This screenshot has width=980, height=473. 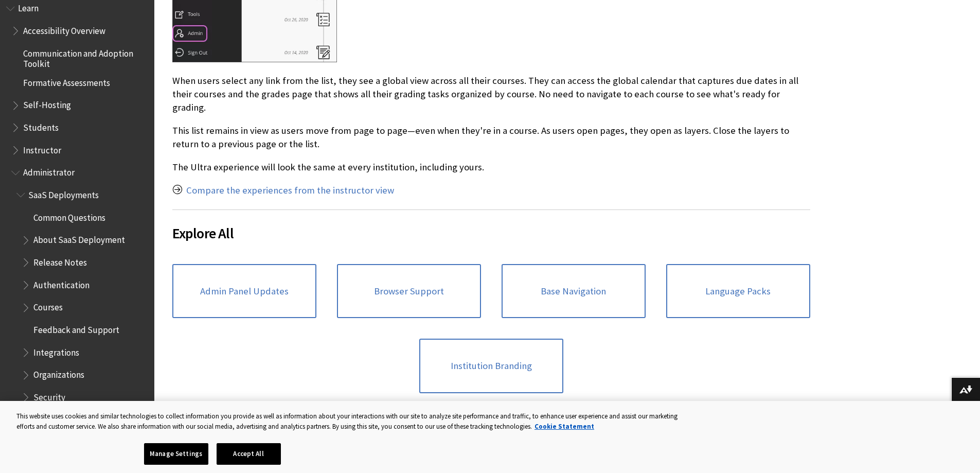 I want to click on span: Integrations, so click(x=56, y=350).